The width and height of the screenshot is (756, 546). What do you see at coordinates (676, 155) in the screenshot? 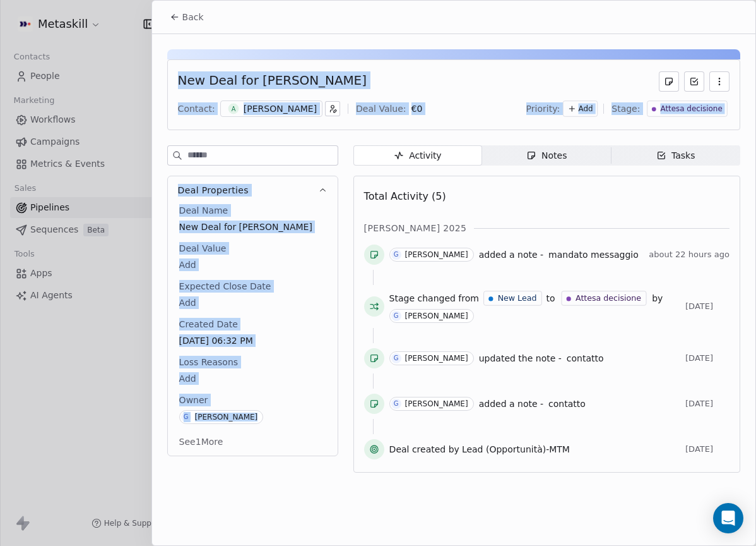
I see `div: Tasks` at bounding box center [676, 155].